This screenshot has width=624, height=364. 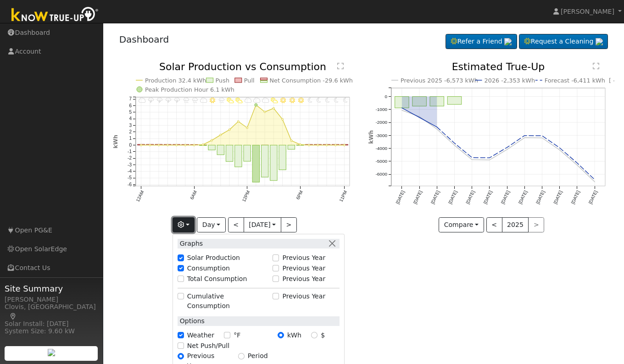 What do you see at coordinates (482, 42) in the screenshot?
I see `a: Refer a Friend` at bounding box center [482, 42].